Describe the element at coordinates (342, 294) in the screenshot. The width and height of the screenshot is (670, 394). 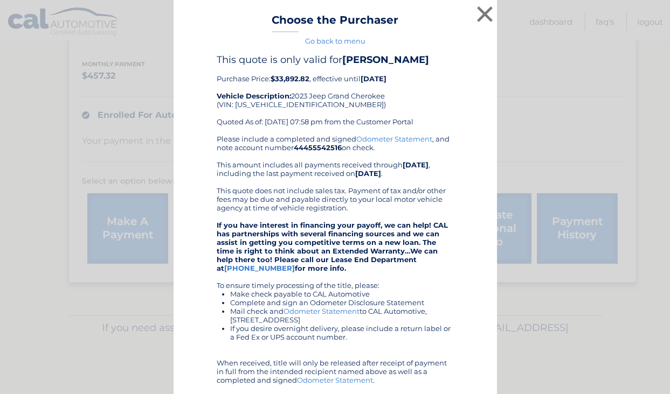
I see `li: Make check payable to CAL Automotive` at that location.